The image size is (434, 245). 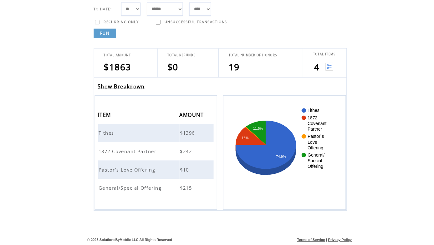 I want to click on span: $1396, so click(x=186, y=135).